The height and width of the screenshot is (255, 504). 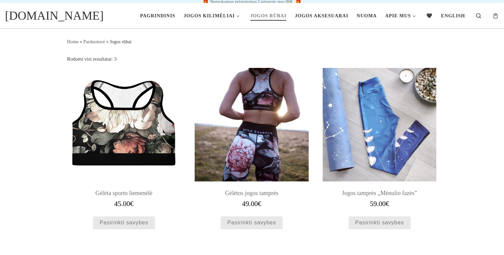 What do you see at coordinates (251, 138) in the screenshot?
I see `a: geletos jogos tampresgeletos jogos tampresGėlėtos jogos tamprės 49.00€` at bounding box center [251, 138].